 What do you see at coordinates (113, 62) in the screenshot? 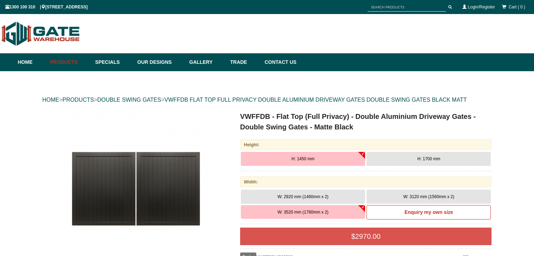
I see `a: Specials` at bounding box center [113, 62].